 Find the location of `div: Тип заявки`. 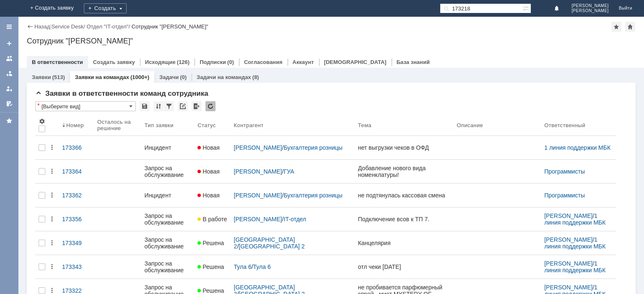

div: Тип заявки is located at coordinates (159, 125).